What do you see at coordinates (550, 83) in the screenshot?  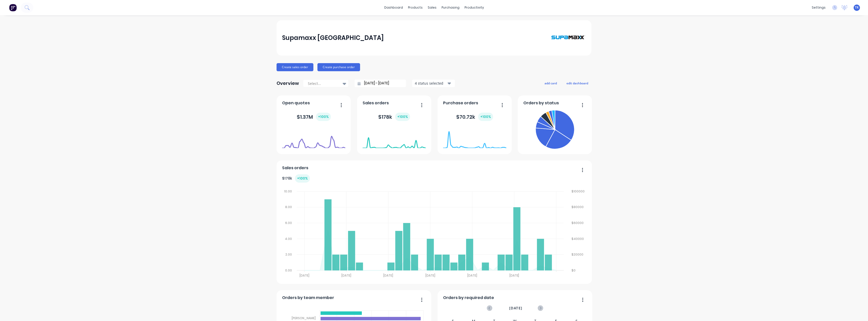 I see `button: add card` at bounding box center [550, 83].